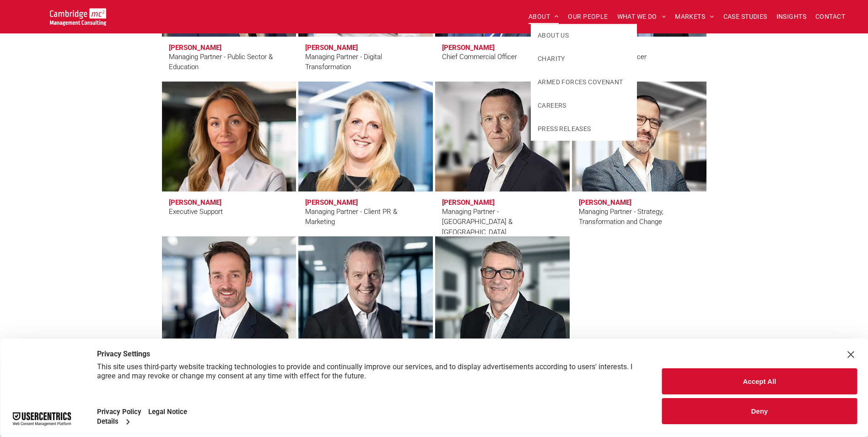 Image resolution: width=868 pixels, height=437 pixels. What do you see at coordinates (642, 17) in the screenshot?
I see `a: WHAT WE DO` at bounding box center [642, 17].